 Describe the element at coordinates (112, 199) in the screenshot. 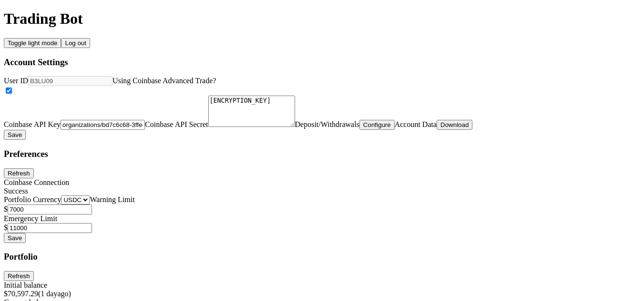

I see `span: Warning Limit` at that location.